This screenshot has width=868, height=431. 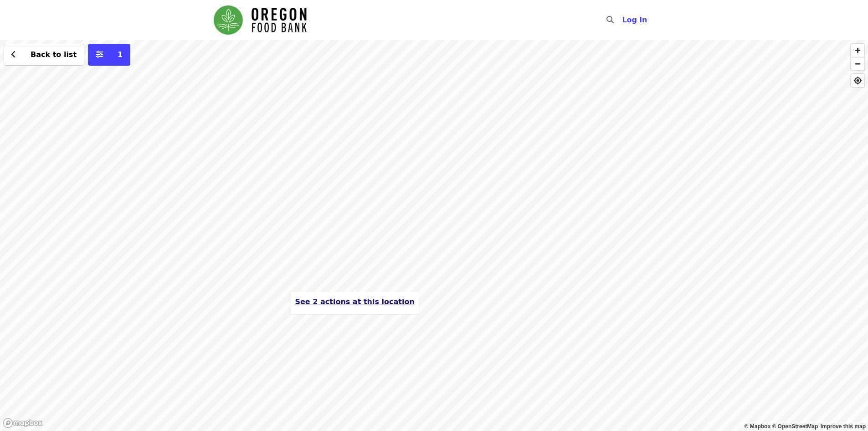 I want to click on i: sliders-h icon, so click(x=100, y=54).